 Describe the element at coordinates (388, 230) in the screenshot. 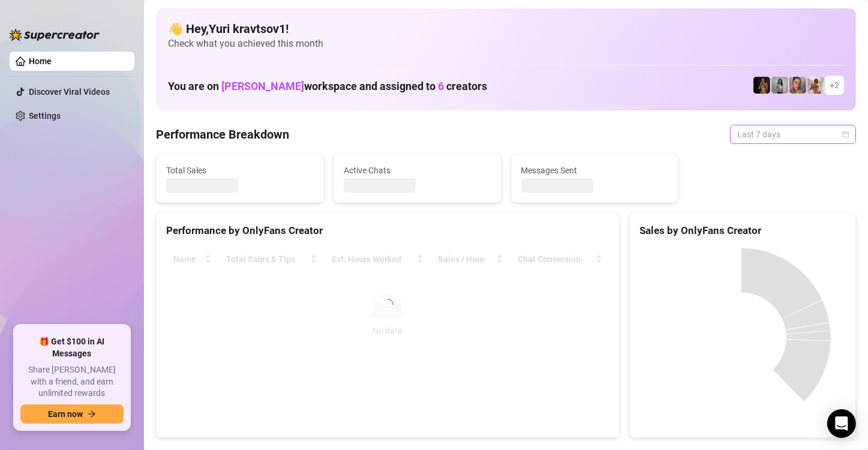

I see `div: Performance by OnlyFans Creator` at that location.